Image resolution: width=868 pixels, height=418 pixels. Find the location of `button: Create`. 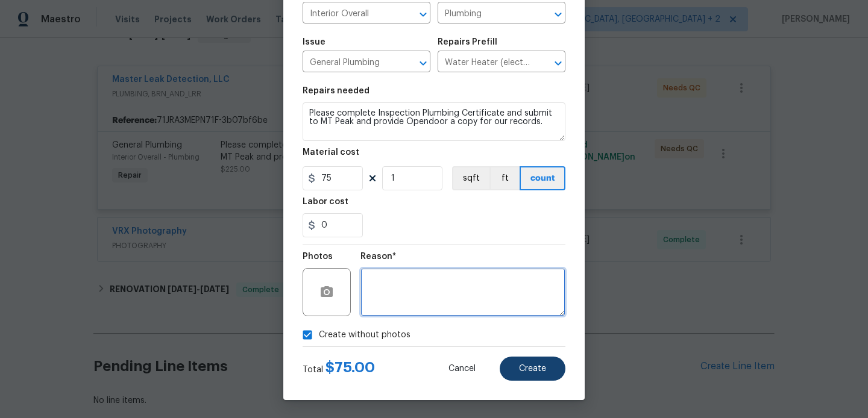

button: Create is located at coordinates (532, 369).